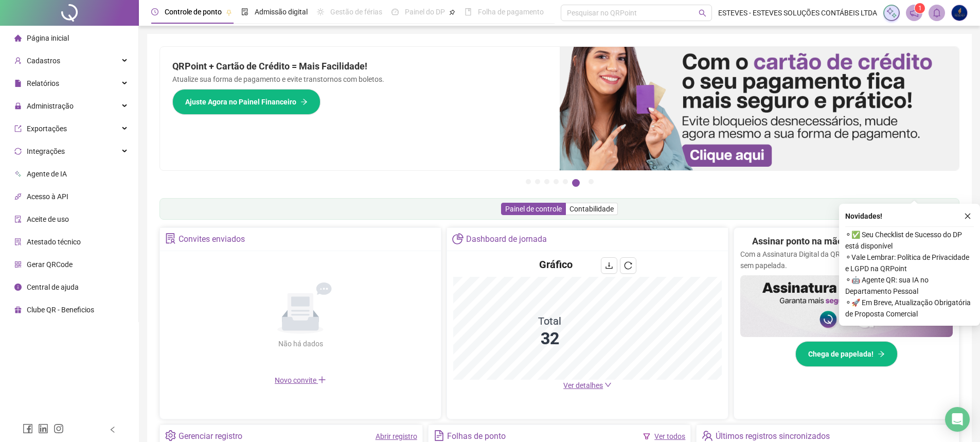  I want to click on span: bell, so click(937, 13).